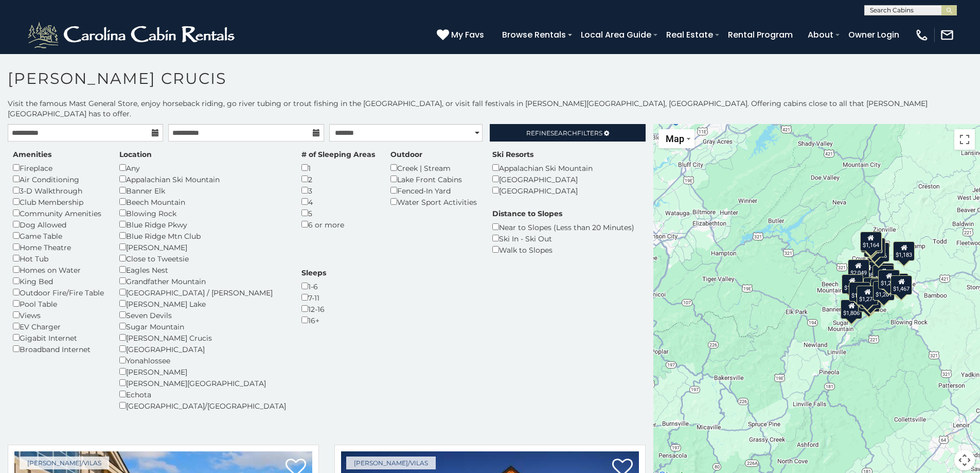 The image size is (980, 473). I want to click on div: $1,467, so click(902, 285).